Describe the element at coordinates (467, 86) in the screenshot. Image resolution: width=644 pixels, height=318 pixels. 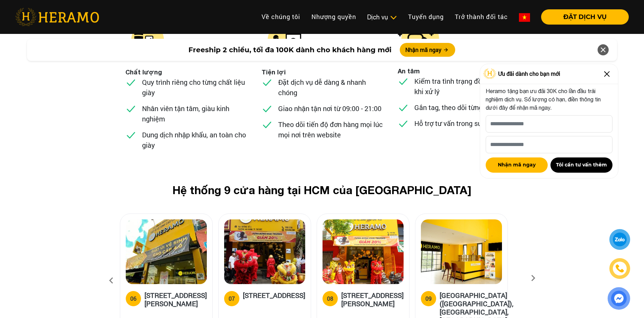
I see `p: Kiểm tra tình trạng đồ trước & sau khi xử lý` at that location.